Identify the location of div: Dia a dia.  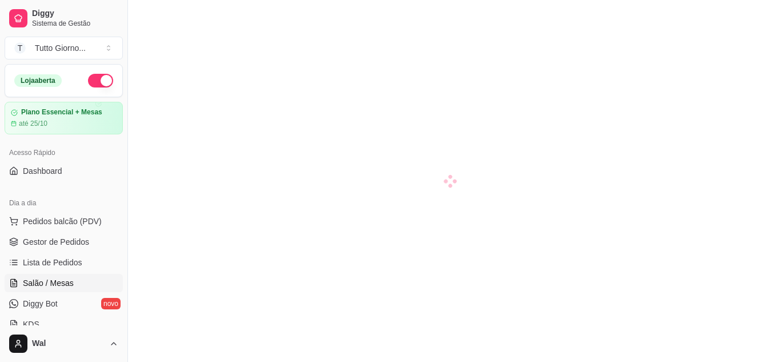
(63, 203).